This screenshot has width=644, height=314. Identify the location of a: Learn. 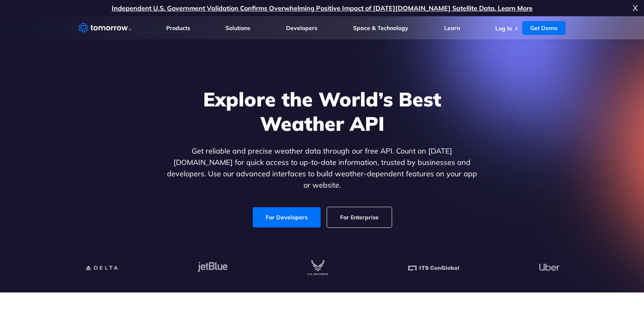
(452, 28).